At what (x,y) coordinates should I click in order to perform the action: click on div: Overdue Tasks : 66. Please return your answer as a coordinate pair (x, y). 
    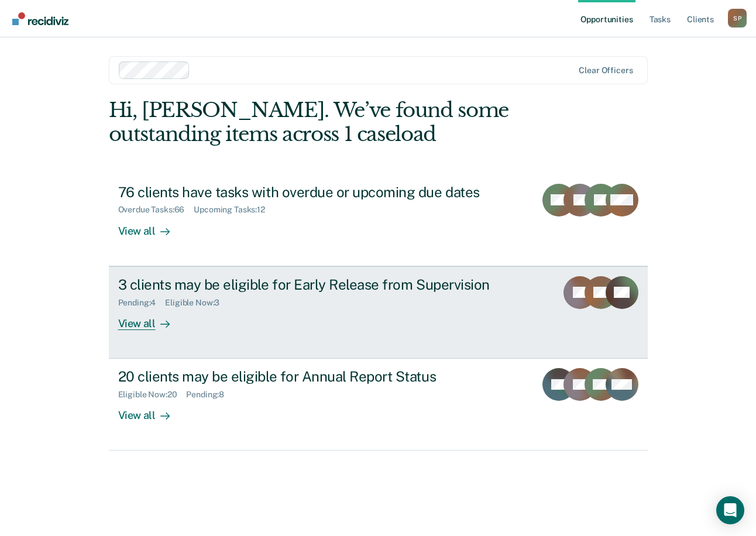
    Looking at the image, I should click on (156, 210).